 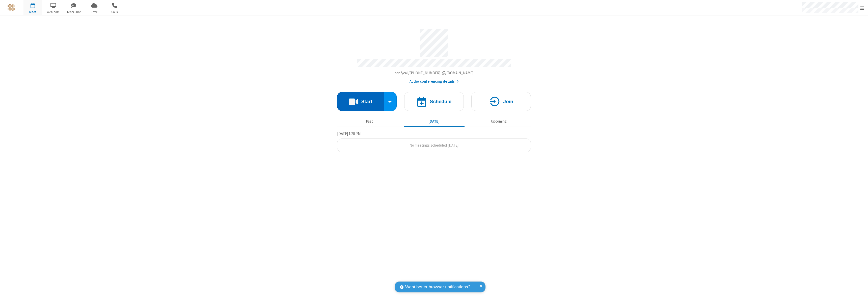 What do you see at coordinates (438, 287) in the screenshot?
I see `span: Want better browser notifications?` at bounding box center [438, 287].